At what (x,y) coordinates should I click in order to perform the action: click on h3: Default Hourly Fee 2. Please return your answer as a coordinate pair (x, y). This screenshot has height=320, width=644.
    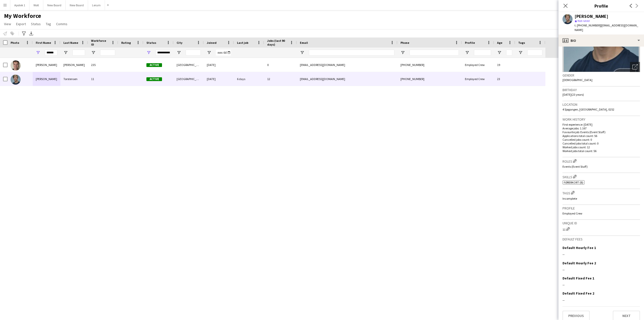
    Looking at the image, I should click on (579, 263).